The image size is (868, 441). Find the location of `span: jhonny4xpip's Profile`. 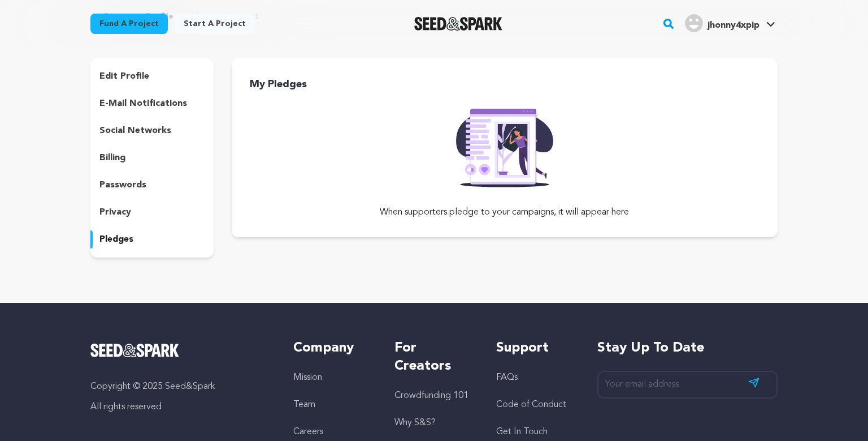

span: jhonny4xpip's Profile is located at coordinates (731, 24).